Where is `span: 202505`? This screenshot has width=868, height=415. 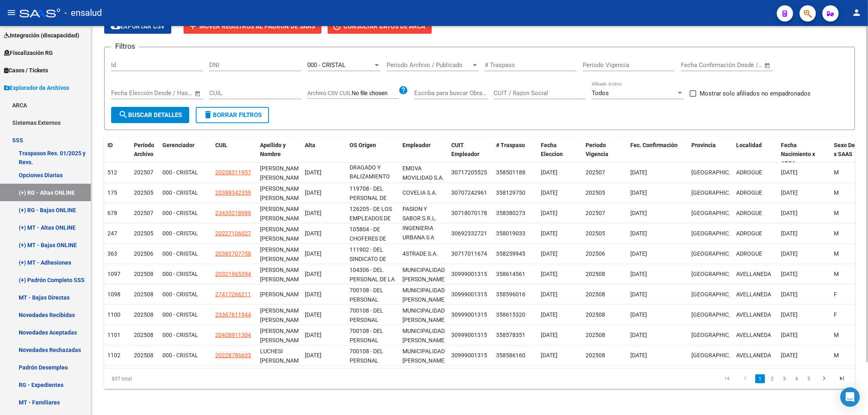
span: 202505 is located at coordinates (143, 193).